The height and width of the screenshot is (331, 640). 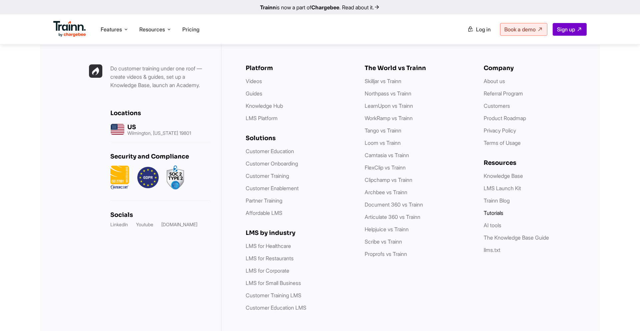 I want to click on a: LMS for Small Business, so click(x=273, y=283).